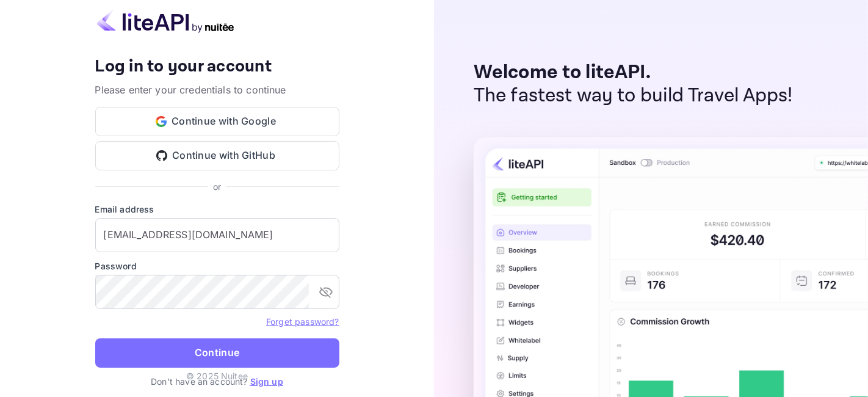  I want to click on input: Enter your email address, so click(217, 235).